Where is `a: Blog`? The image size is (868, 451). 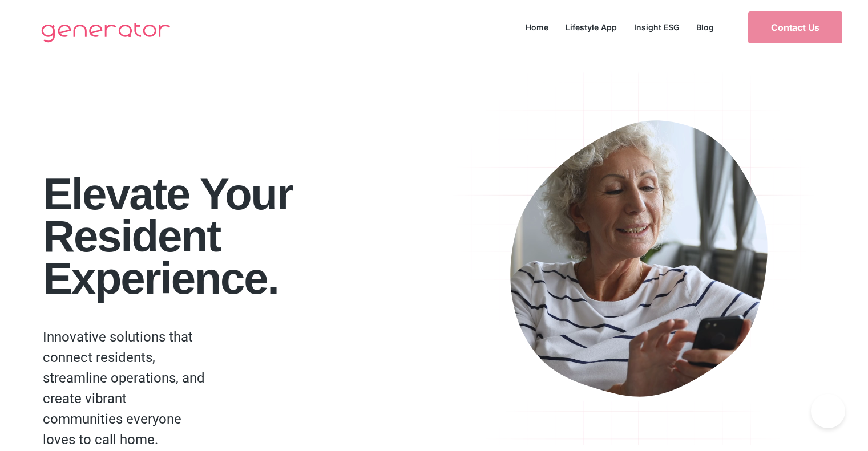 a: Blog is located at coordinates (705, 27).